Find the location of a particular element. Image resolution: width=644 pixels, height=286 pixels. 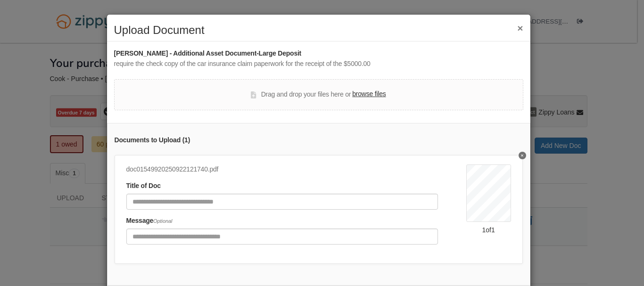

input: Document Title is located at coordinates (282, 201).